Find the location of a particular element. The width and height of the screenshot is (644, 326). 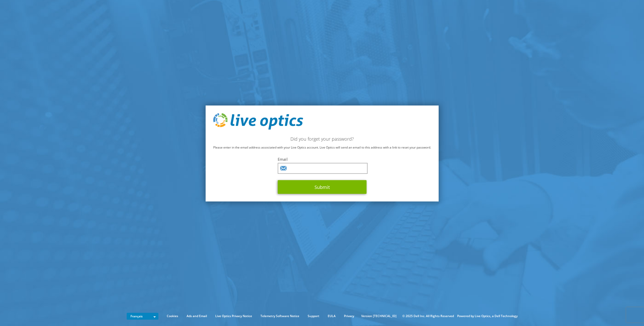

img: live_optics_svg.svg is located at coordinates (258, 121).